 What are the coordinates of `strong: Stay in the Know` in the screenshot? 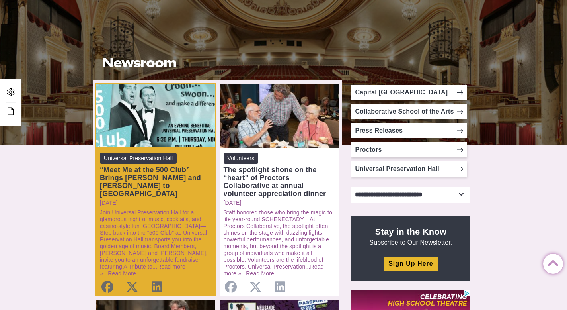 It's located at (411, 231).